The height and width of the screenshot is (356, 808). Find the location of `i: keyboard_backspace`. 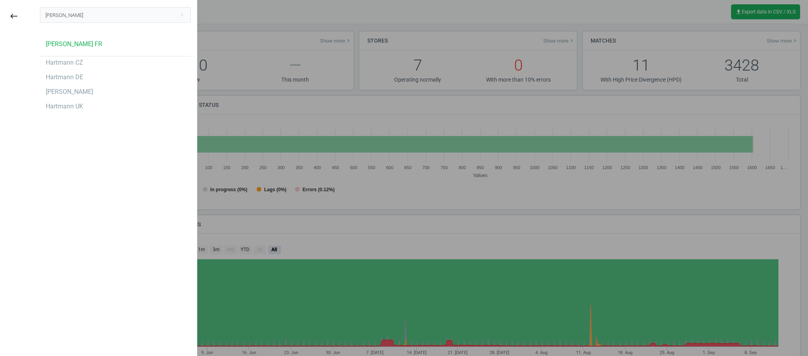

i: keyboard_backspace is located at coordinates (14, 16).